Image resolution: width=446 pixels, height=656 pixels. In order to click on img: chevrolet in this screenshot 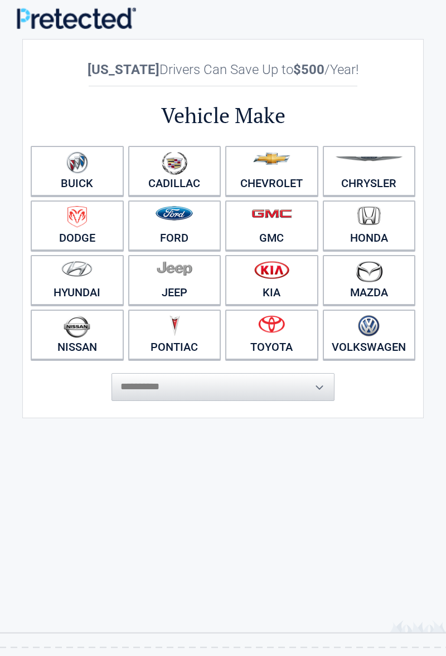, I will do `click(271, 159)`.